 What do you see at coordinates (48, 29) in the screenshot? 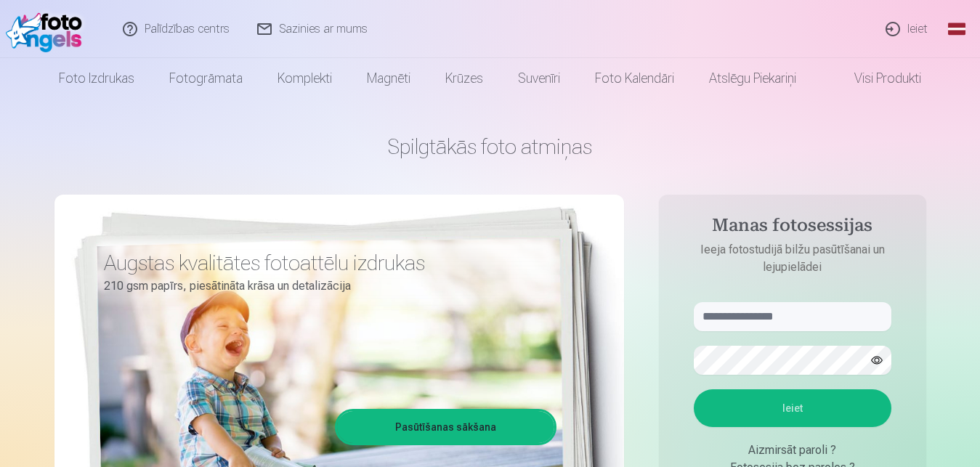
I see `img: /fa1` at bounding box center [48, 29].